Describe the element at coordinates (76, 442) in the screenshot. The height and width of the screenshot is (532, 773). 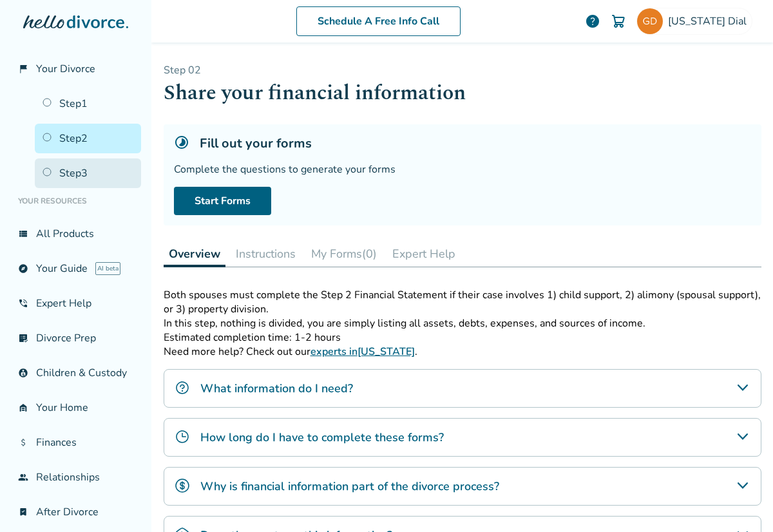
I see `a: attach_moneyFinances` at that location.